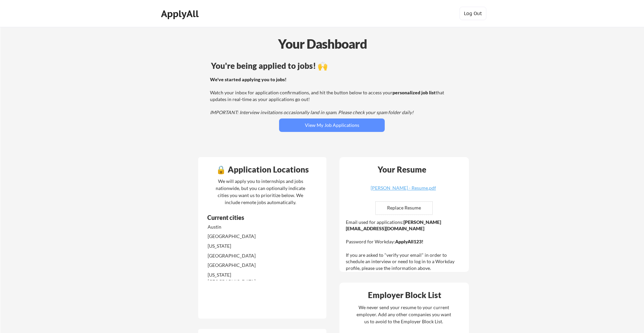  What do you see at coordinates (403, 314) in the screenshot?
I see `div: We never send your resume to your current employer. Add any other companies you want us to avoid ...` at bounding box center [403, 314].